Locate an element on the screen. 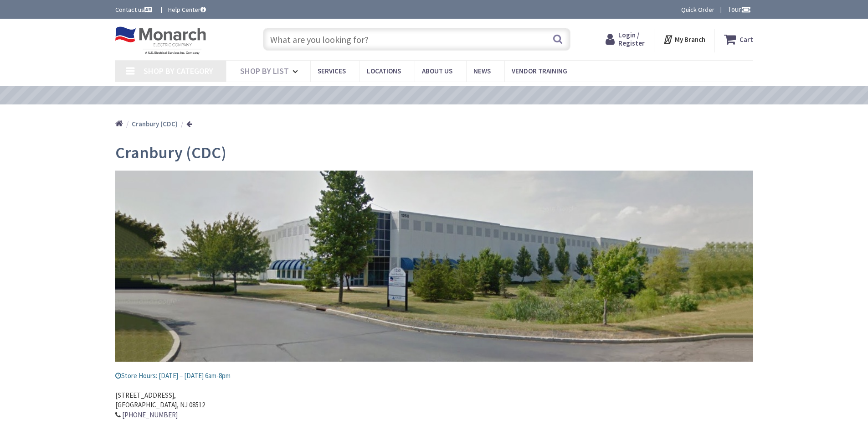  span: Cranbury (CDC) is located at coordinates (171, 152).